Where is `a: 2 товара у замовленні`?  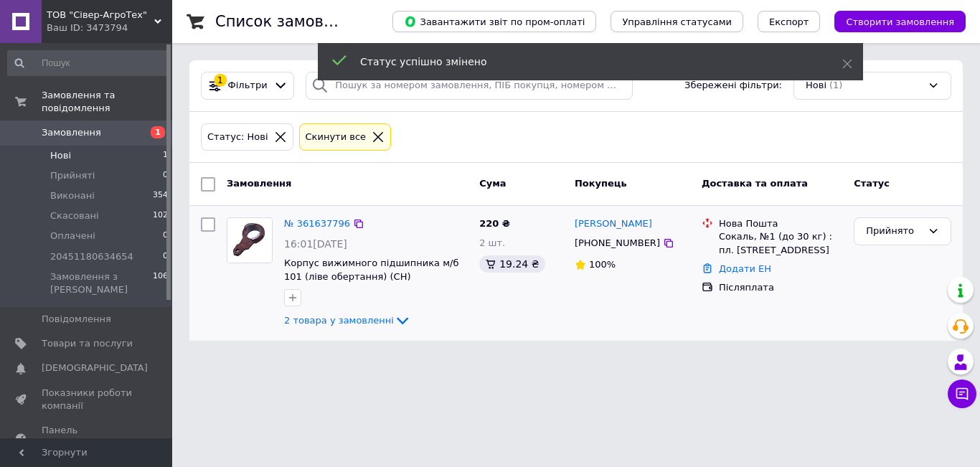 a: 2 товара у замовленні is located at coordinates (347, 320).